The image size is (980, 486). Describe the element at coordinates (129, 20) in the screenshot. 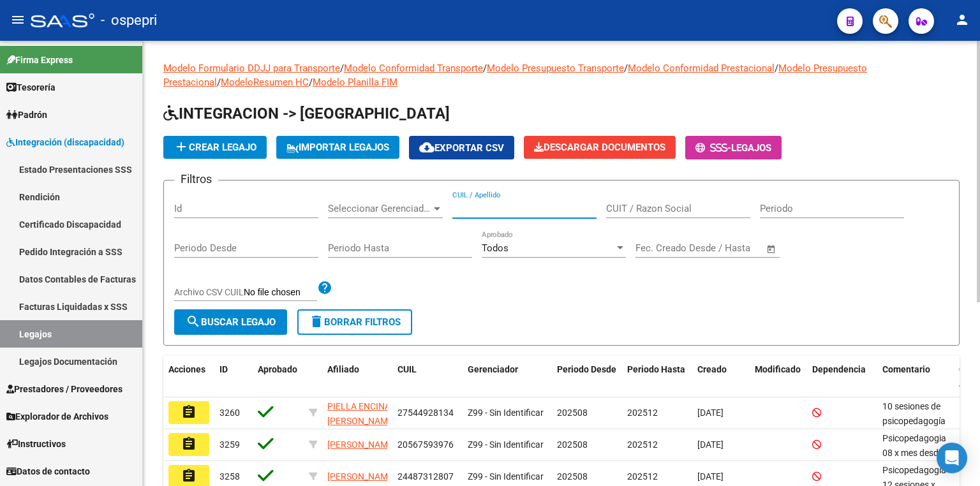

I see `span: - ospepri` at that location.